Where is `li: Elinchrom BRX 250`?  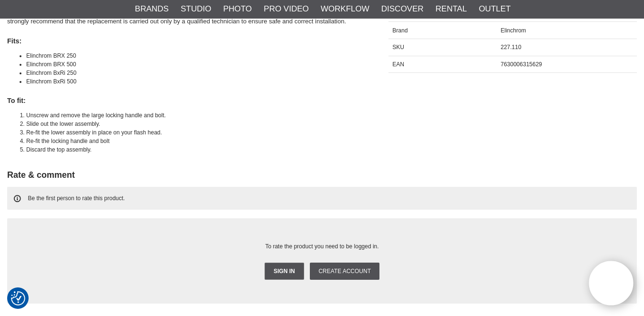
li: Elinchrom BRX 250 is located at coordinates (195, 55).